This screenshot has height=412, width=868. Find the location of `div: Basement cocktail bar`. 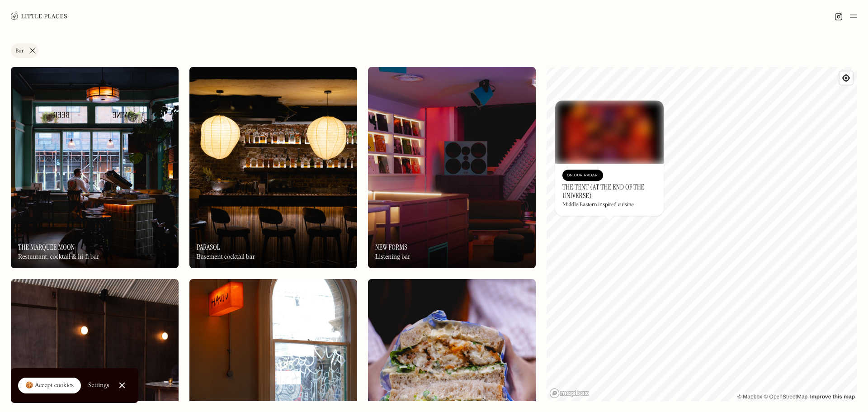

div: Basement cocktail bar is located at coordinates (226, 257).